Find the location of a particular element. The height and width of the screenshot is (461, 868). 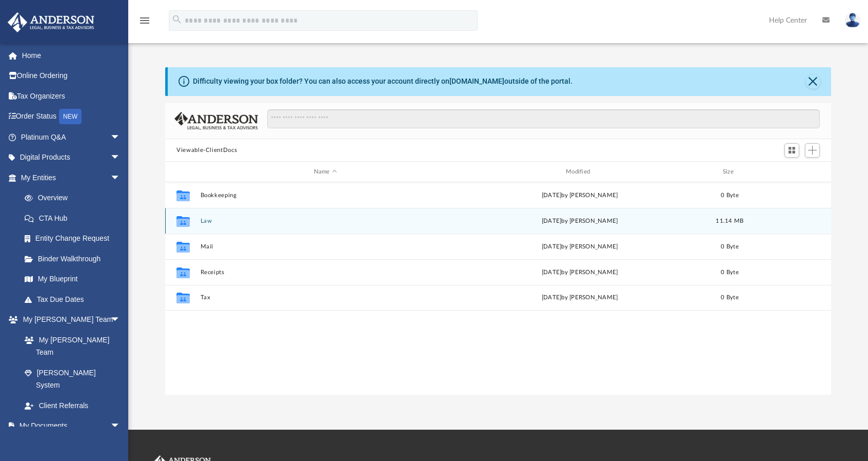

button: Add is located at coordinates (812, 150).